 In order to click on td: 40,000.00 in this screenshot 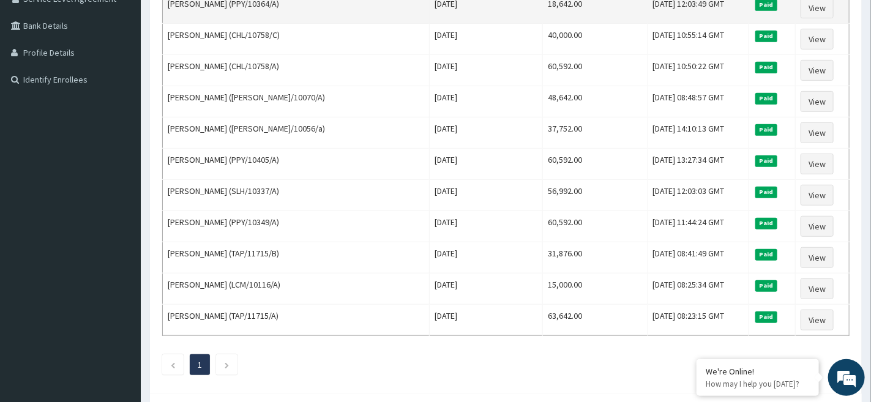, I will do `click(595, 39)`.